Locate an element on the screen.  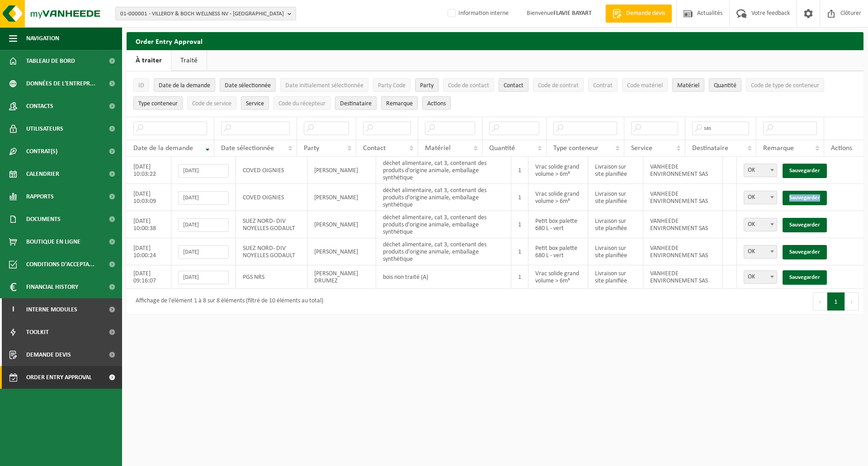
button: Code matérielCode matériel: Activate to sort is located at coordinates (645, 85).